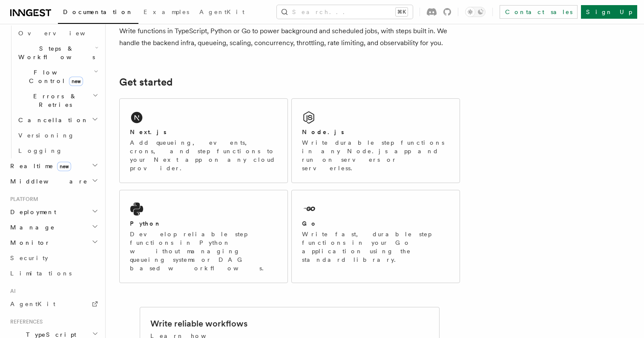  Describe the element at coordinates (204, 155) in the screenshot. I see `p: Add queueing, events, crons, and step functions to your Next app on any cloud provider.` at that location.